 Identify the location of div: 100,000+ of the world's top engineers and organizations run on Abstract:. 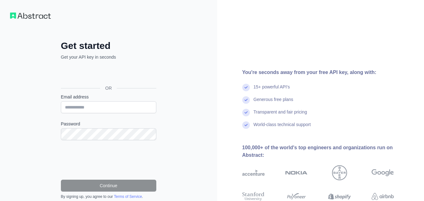
(328, 152).